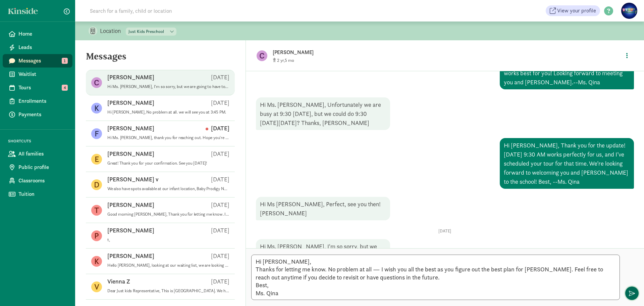  I want to click on span: 4, so click(65, 88).